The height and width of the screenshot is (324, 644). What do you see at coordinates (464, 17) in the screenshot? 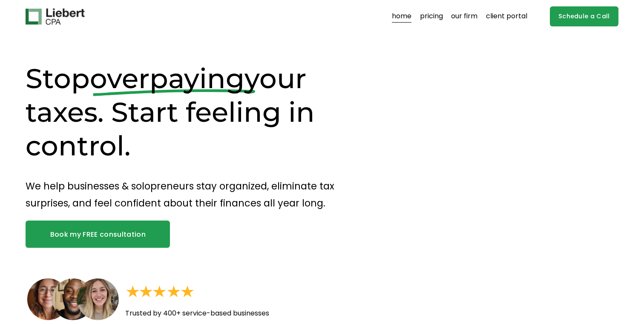
I see `a: our firm` at bounding box center [464, 17].